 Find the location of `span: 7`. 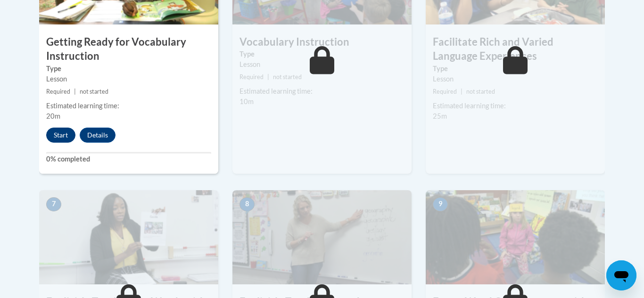

span: 7 is located at coordinates (54, 205).